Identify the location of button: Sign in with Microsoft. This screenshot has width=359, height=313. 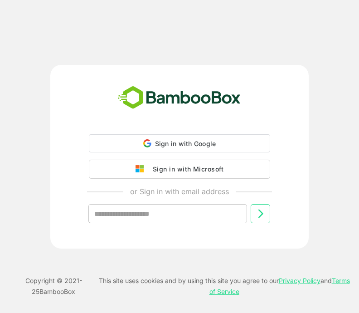
(179, 169).